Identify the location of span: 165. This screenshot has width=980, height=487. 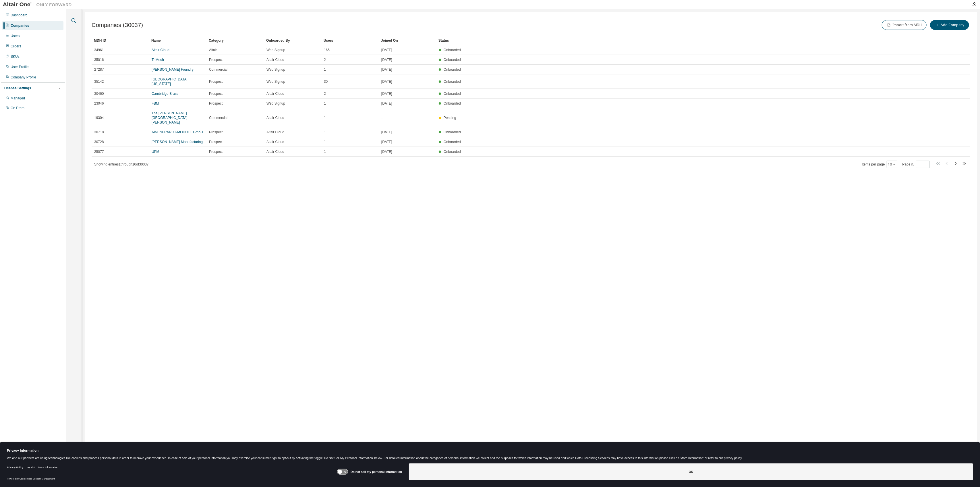
(327, 50).